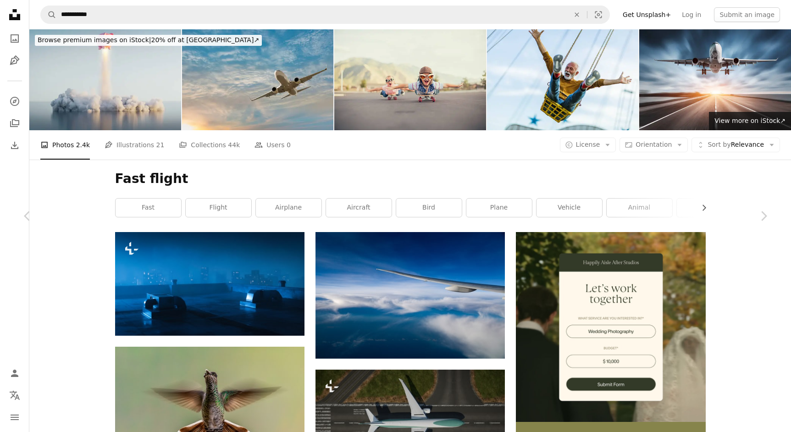  What do you see at coordinates (410, 80) in the screenshot?
I see `img: Young Boy and Girl Imagine Flying On Skateboard` at bounding box center [410, 80].